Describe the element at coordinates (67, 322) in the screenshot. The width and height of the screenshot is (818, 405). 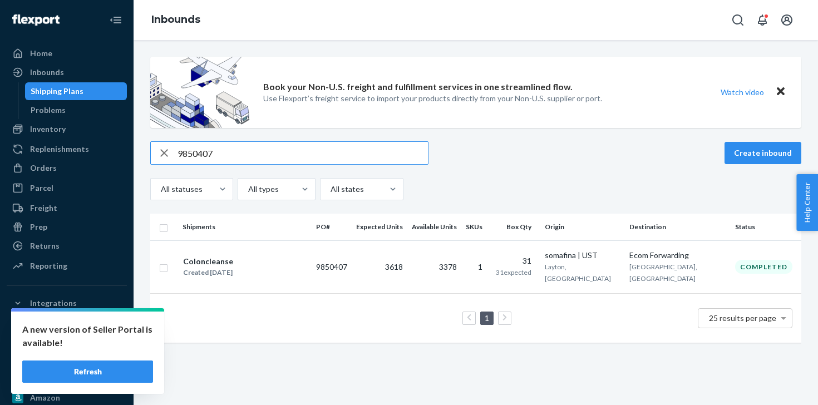
I see `a: f12898-4` at that location.